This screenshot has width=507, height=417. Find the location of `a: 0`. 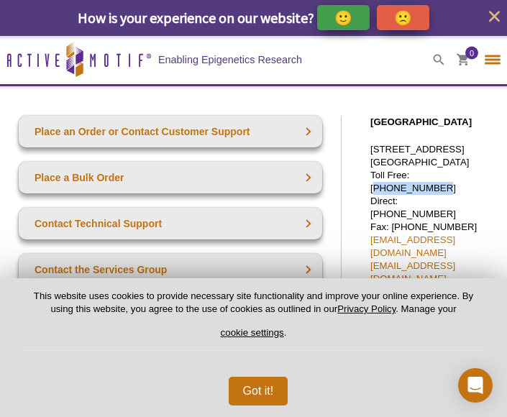

a: 0 is located at coordinates (464, 61).